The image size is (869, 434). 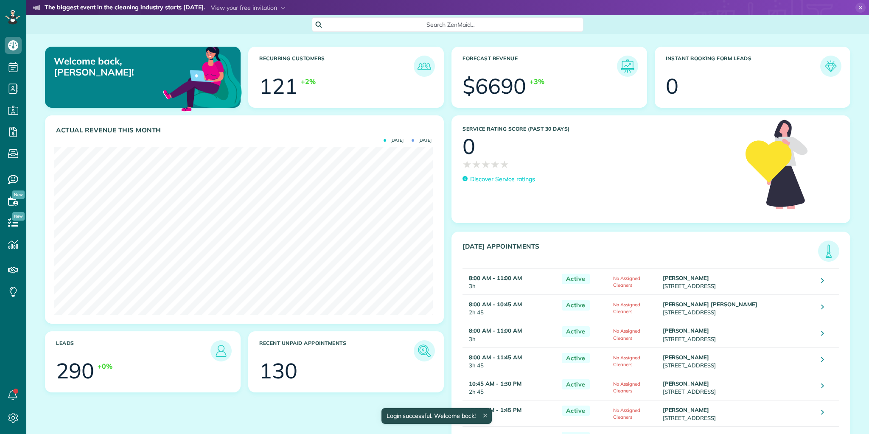 I want to click on div: Login successful. Welcome back!, so click(x=436, y=416).